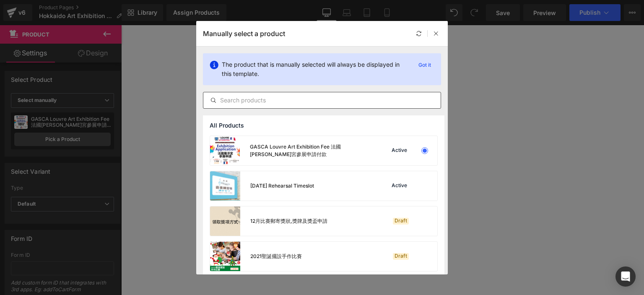 This screenshot has width=644, height=295. I want to click on div: 12月比賽郵寄獎狀,獎牌及獎盃申請, so click(289, 221).